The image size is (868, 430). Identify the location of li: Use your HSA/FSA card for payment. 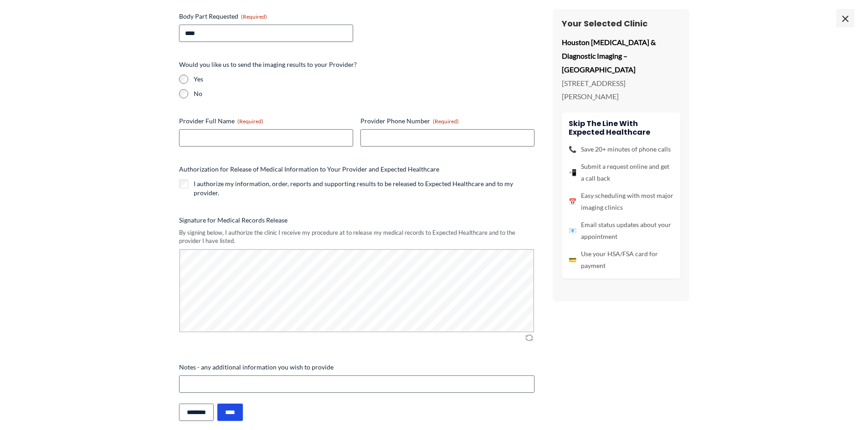
(621, 260).